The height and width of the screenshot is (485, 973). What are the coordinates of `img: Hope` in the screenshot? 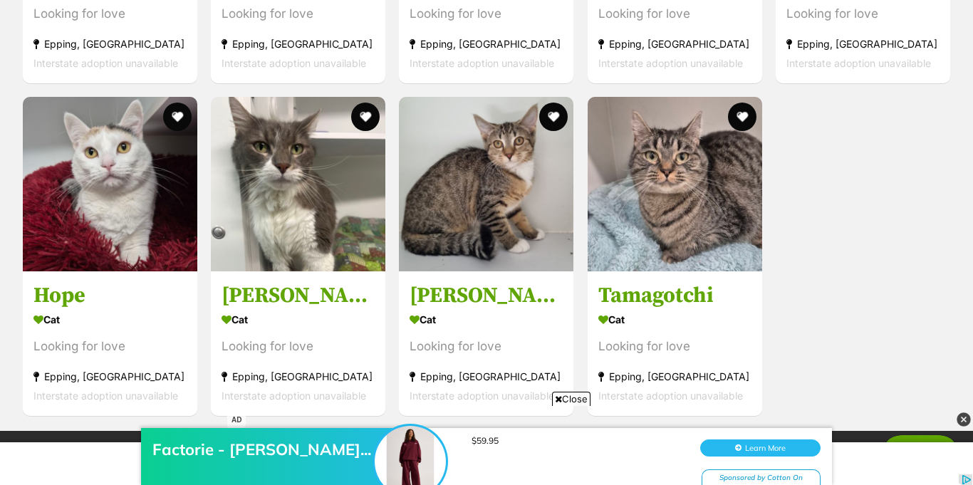 It's located at (110, 184).